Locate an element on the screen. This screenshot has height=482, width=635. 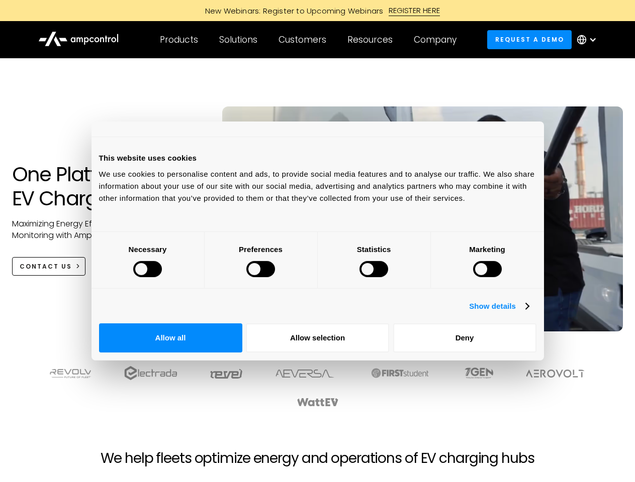
a: CONTACT US is located at coordinates (49, 266).